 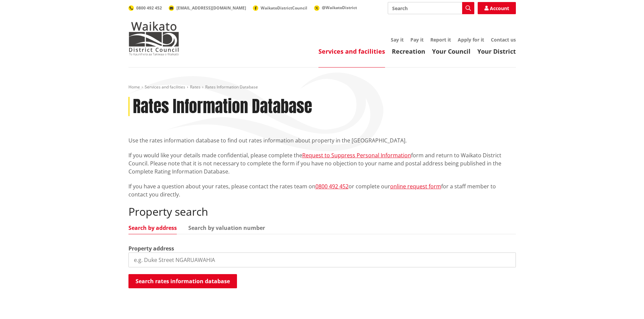 What do you see at coordinates (416, 187) in the screenshot?
I see `a: online request form` at bounding box center [416, 187].